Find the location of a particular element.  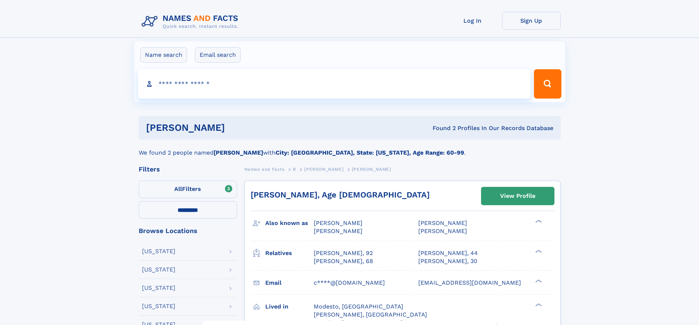

a: View Profile is located at coordinates (518, 196).